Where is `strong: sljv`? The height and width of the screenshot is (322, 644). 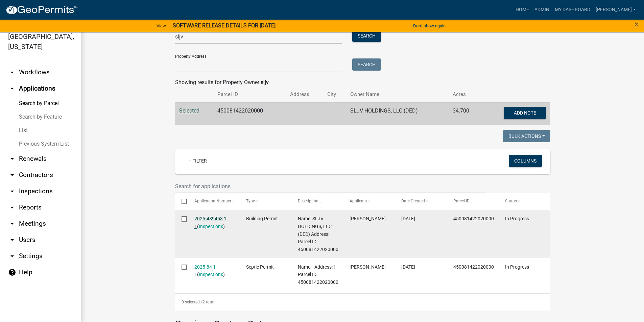 strong: sljv is located at coordinates (264, 82).